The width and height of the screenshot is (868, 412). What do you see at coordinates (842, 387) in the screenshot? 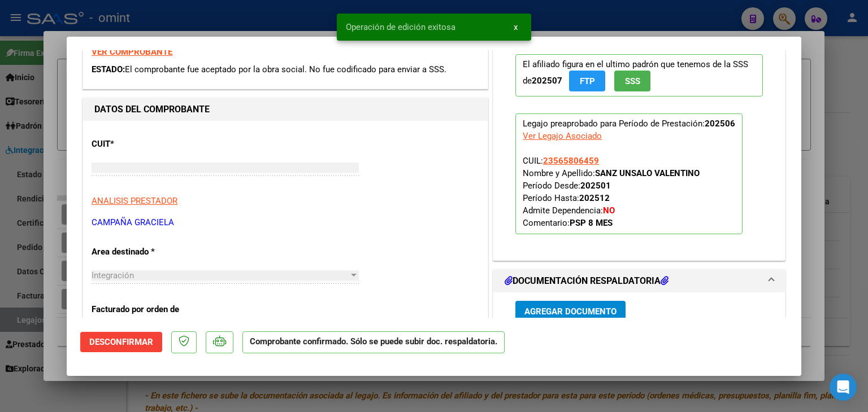
I see `div: Open Intercom Messenger` at bounding box center [842, 387].